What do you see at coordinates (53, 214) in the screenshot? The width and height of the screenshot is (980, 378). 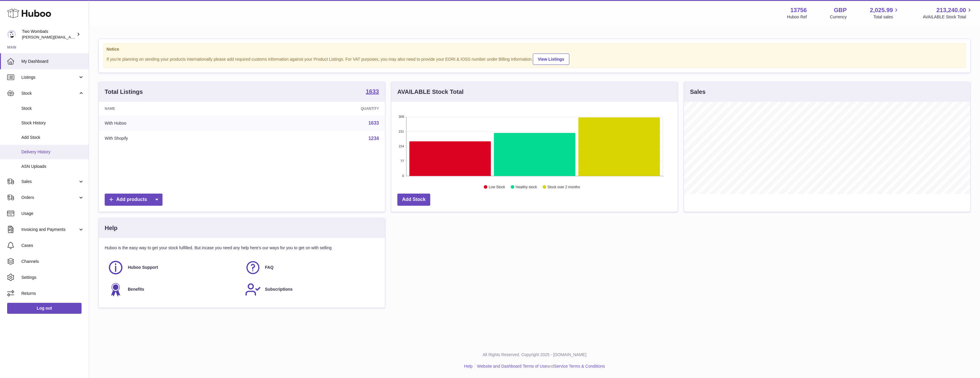 I see `span: Usage` at bounding box center [53, 214].